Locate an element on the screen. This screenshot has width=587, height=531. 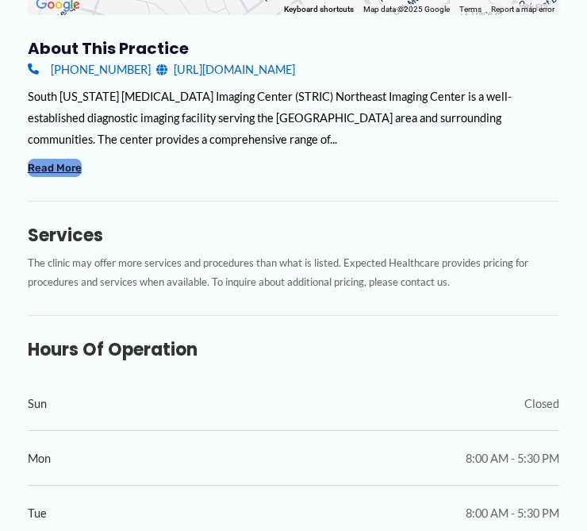
span: Closed is located at coordinates (542, 403).